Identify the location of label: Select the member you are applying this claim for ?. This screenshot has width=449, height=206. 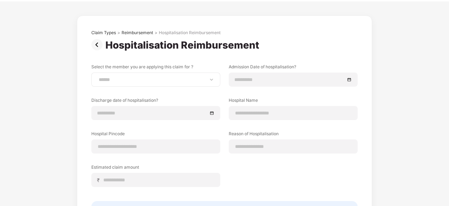
(156, 68).